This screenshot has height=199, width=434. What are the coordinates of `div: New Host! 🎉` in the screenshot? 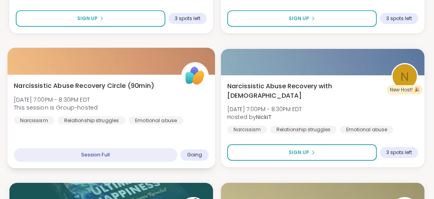 It's located at (405, 90).